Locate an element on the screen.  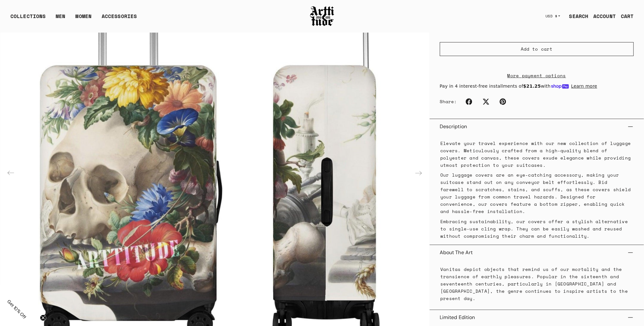
a: WOMEN is located at coordinates (83, 19).